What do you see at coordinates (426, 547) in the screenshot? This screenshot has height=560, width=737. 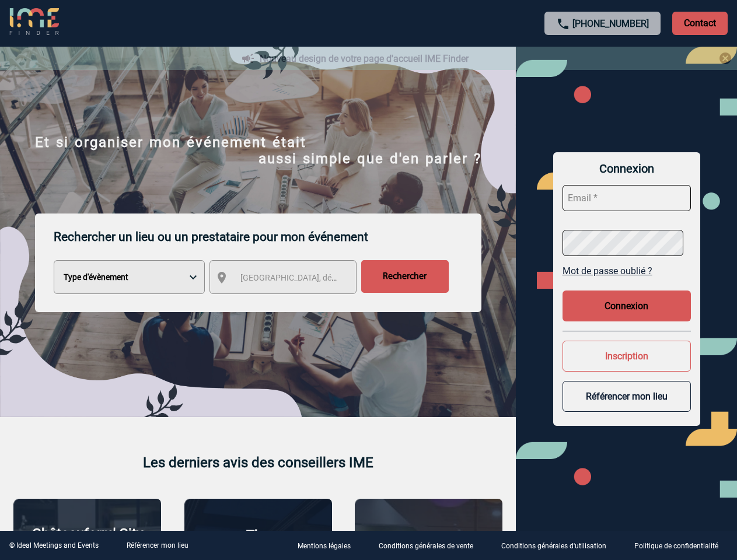 I see `p: Conditions générales de vente` at bounding box center [426, 547].